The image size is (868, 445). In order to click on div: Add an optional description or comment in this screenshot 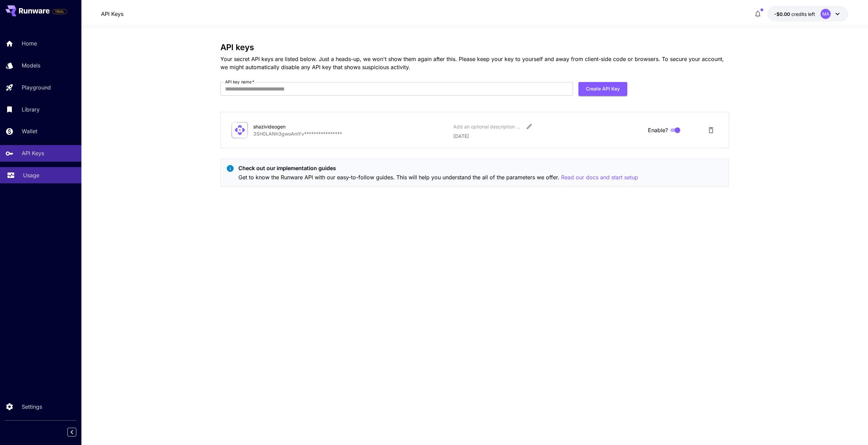, I will do `click(488, 126)`.